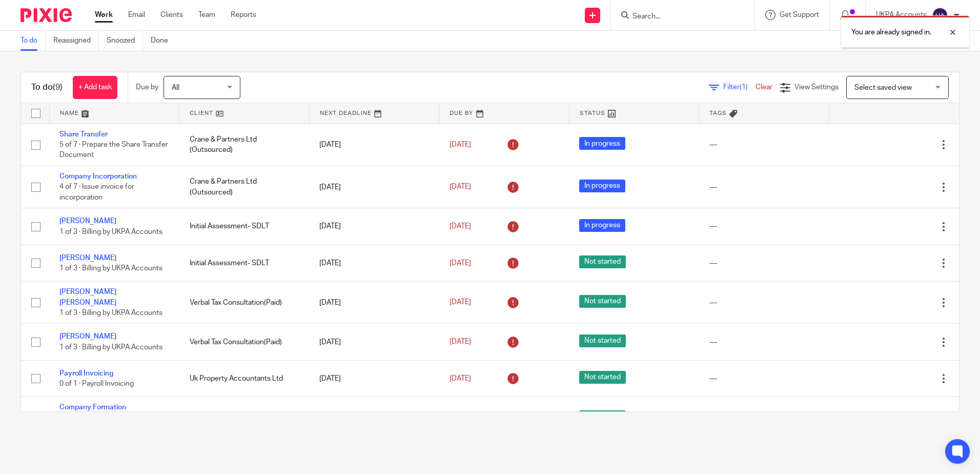  What do you see at coordinates (93, 407) in the screenshot?
I see `a: Company Formation` at bounding box center [93, 407].